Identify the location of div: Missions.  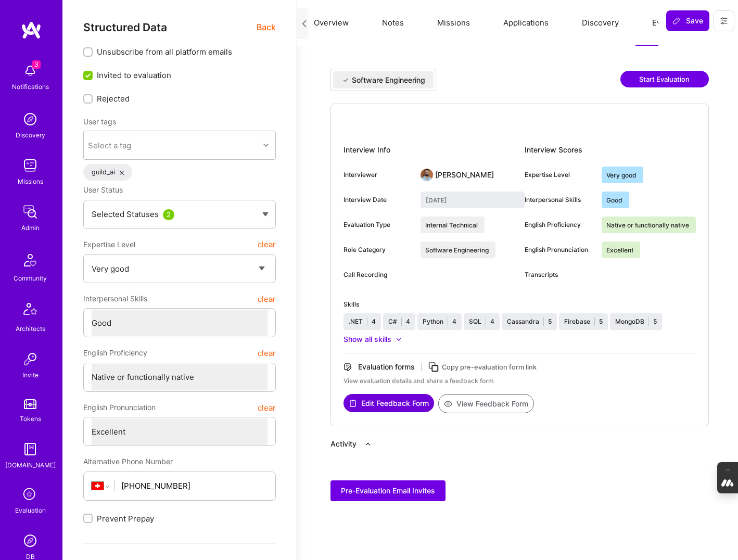
(30, 181).